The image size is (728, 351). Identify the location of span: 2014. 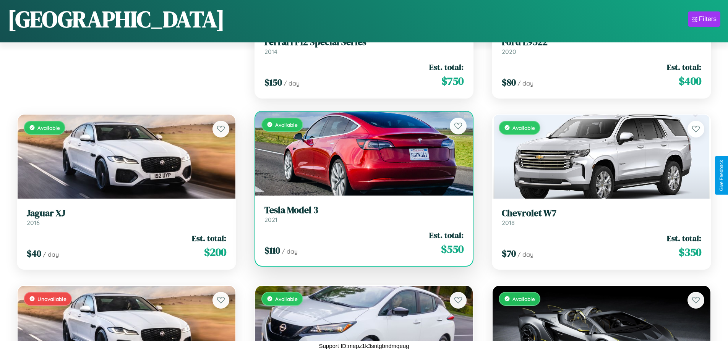
(271, 52).